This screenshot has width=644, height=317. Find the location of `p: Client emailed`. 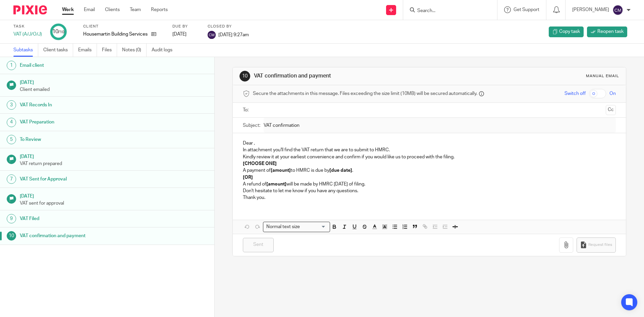

p: Client emailed is located at coordinates (114, 90).